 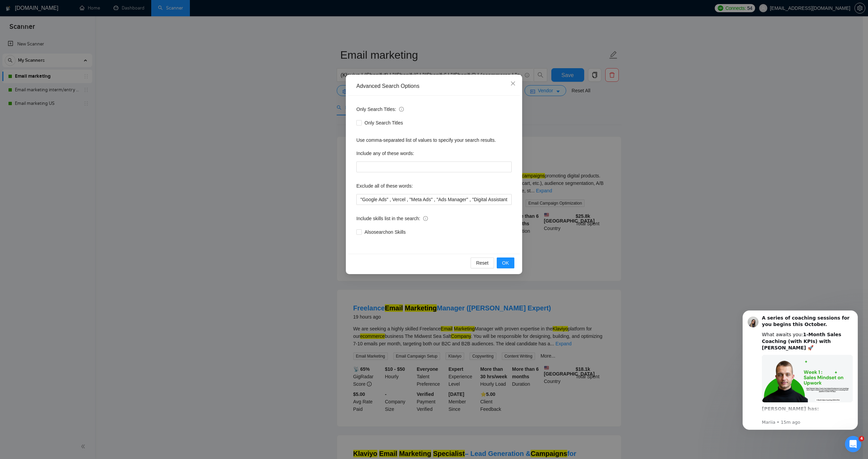 What do you see at coordinates (385, 232) in the screenshot?
I see `span: Also search on Skills` at bounding box center [385, 232].